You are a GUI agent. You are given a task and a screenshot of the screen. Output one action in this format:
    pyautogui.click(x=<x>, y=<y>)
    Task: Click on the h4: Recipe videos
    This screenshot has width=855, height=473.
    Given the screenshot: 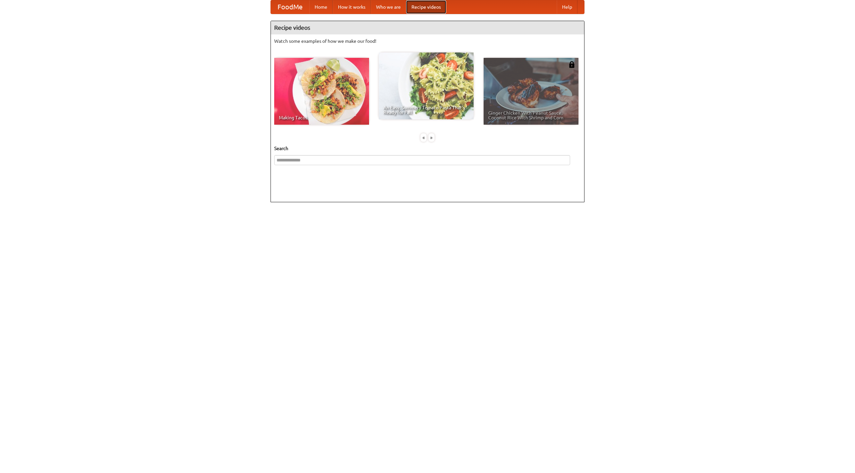 What is the action you would take?
    pyautogui.click(x=428, y=28)
    